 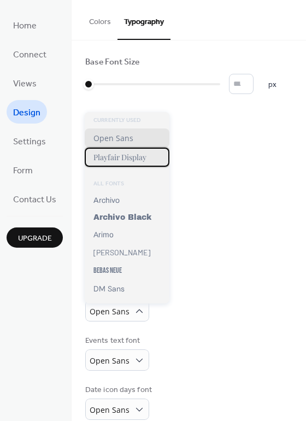 What do you see at coordinates (34, 237) in the screenshot?
I see `button: Upgrade` at bounding box center [34, 237].